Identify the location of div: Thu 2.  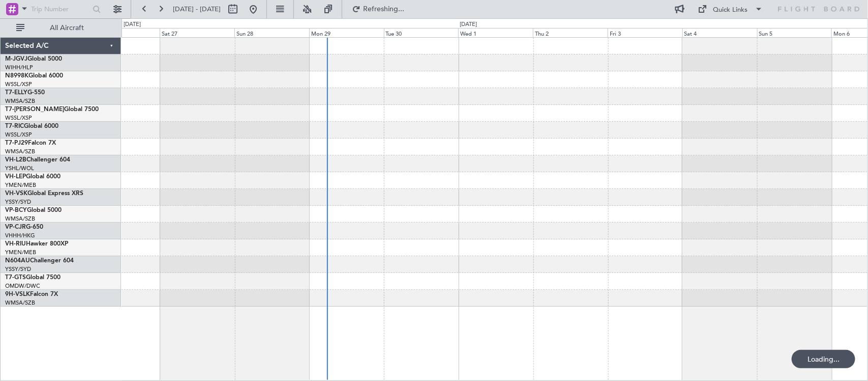
(570, 32).